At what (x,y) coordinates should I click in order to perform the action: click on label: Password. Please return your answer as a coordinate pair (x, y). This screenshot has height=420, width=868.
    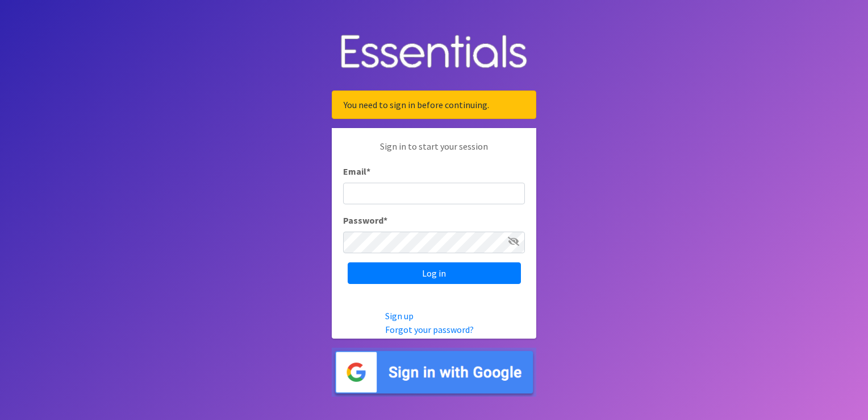
    Looking at the image, I should click on (365, 220).